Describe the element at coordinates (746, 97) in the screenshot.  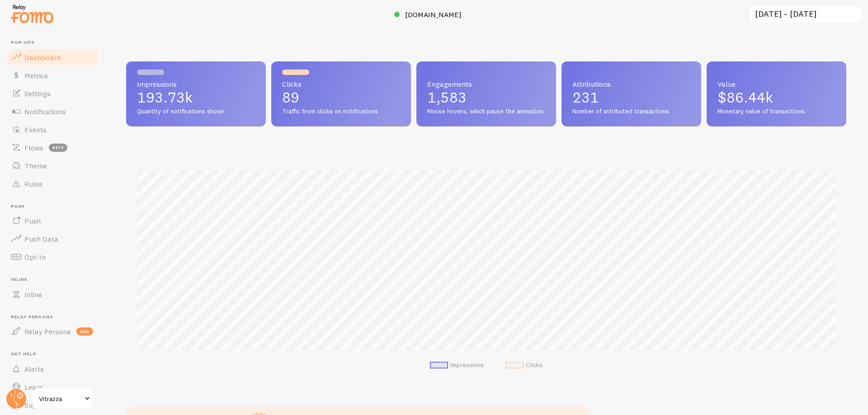
I see `span: $86.44k` at that location.